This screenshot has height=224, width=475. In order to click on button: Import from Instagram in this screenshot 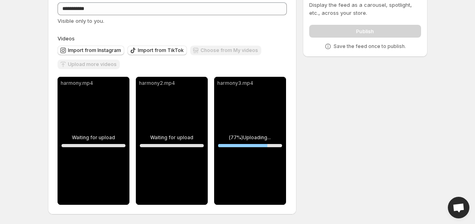, I will do `click(91, 50)`.